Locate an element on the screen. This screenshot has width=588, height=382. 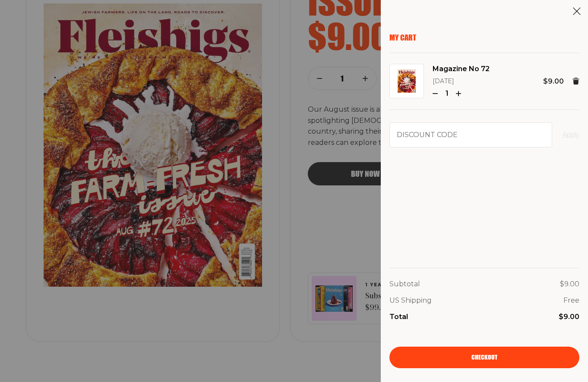
p: My Cart is located at coordinates (485, 37).